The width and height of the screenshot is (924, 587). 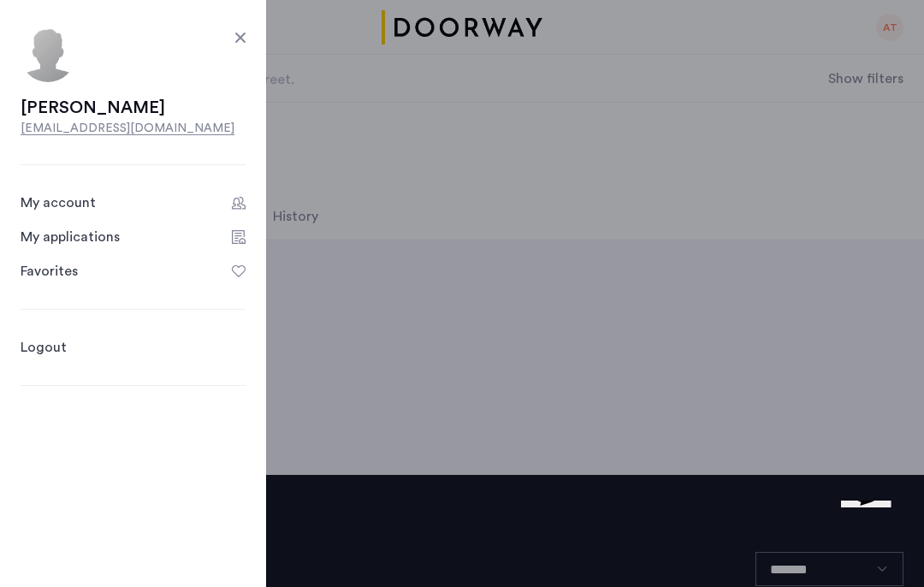 What do you see at coordinates (58, 203) in the screenshot?
I see `div: My account` at bounding box center [58, 203].